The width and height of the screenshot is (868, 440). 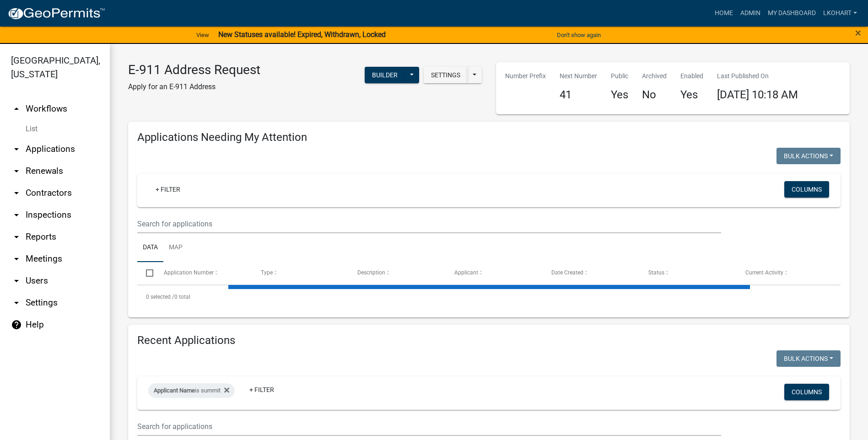 What do you see at coordinates (578, 95) in the screenshot?
I see `h4: 41` at bounding box center [578, 95].